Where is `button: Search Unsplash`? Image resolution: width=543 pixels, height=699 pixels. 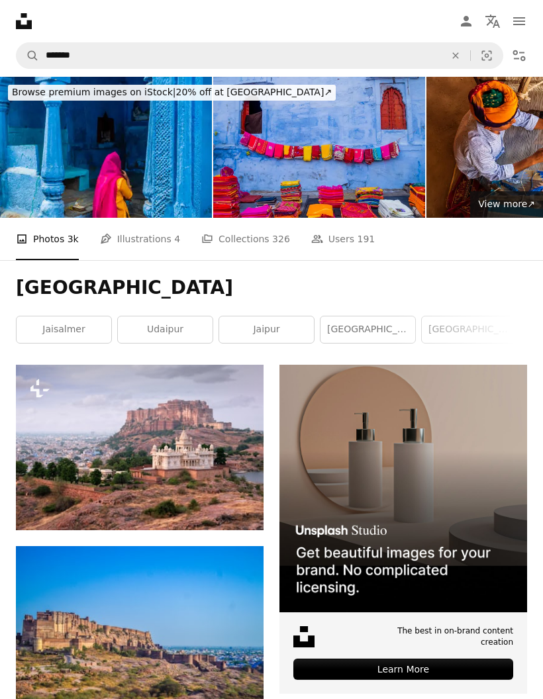
button: Search Unsplash is located at coordinates (28, 56).